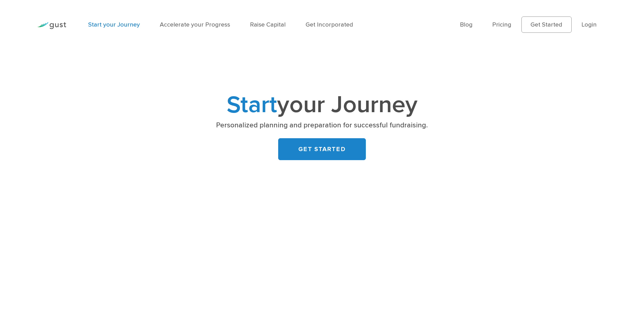 The image size is (644, 328). I want to click on a: Login, so click(589, 24).